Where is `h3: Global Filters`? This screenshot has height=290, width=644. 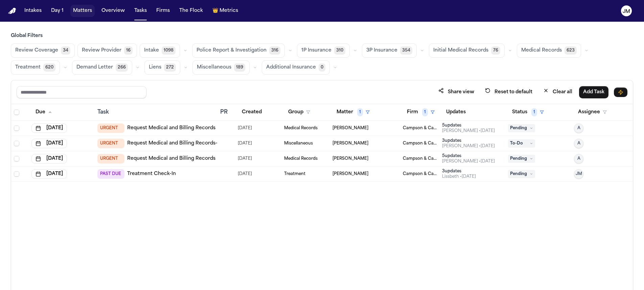 h3: Global Filters is located at coordinates (322, 36).